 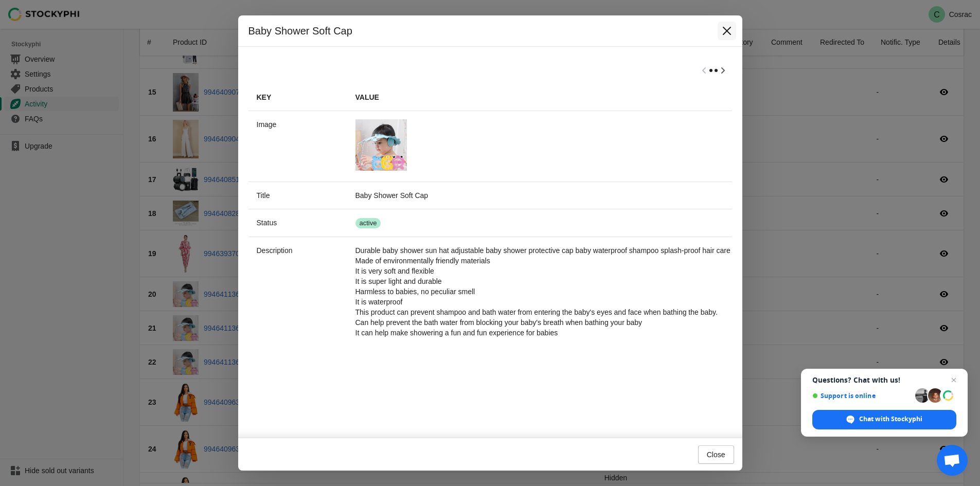 I want to click on a: Open chat, so click(x=952, y=461).